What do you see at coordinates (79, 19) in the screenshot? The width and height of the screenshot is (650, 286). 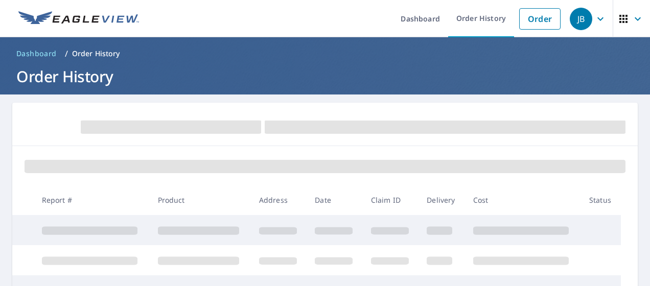 I see `img: EV Logo` at bounding box center [79, 19].